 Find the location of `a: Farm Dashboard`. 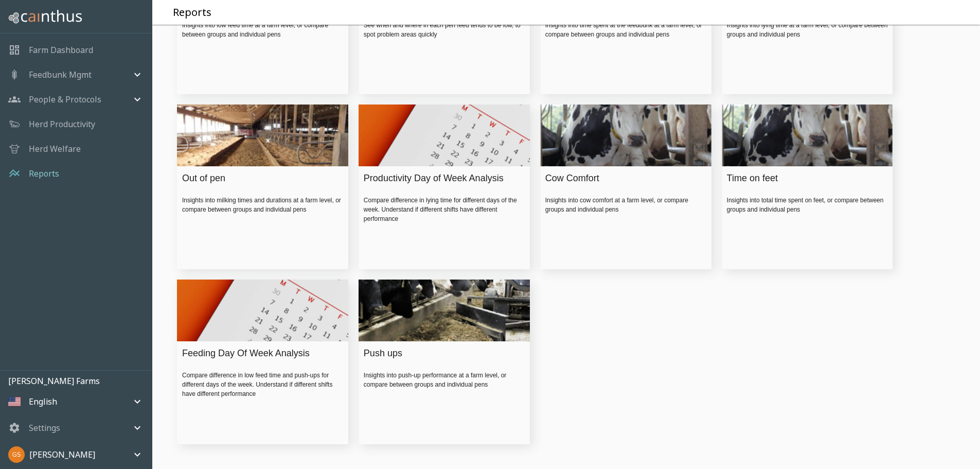

a: Farm Dashboard is located at coordinates (60, 50).